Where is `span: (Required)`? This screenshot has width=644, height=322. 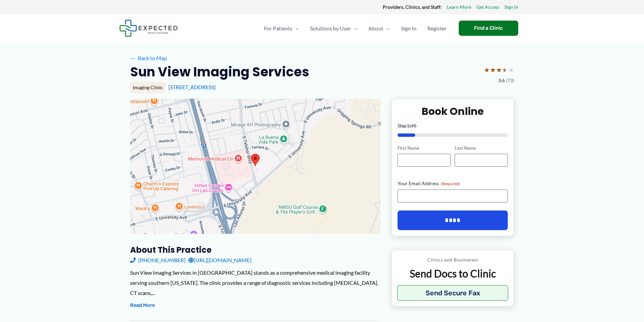 span: (Required) is located at coordinates (450, 183).